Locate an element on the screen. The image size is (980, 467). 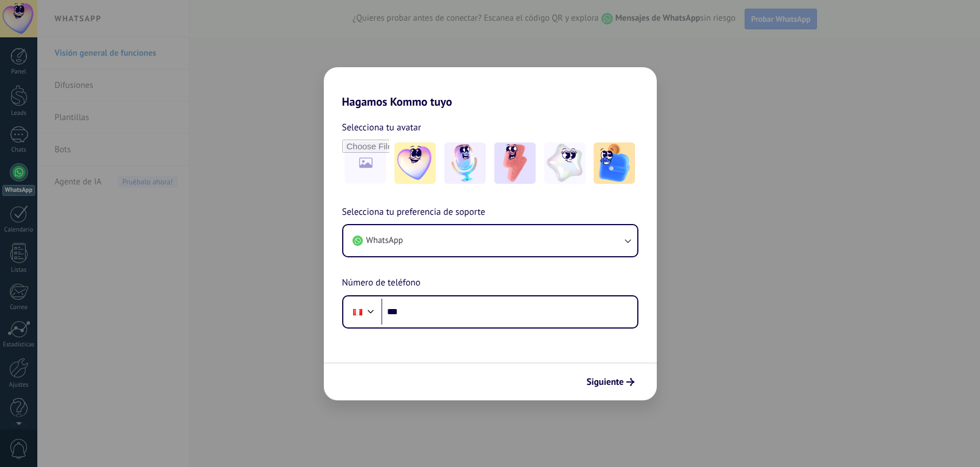
span: Siguiente is located at coordinates (605, 381).